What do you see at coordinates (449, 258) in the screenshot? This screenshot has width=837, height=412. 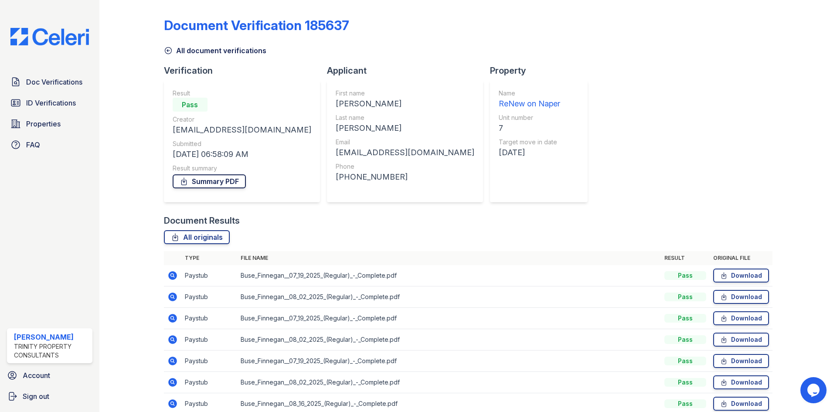 I see `th: File name` at bounding box center [449, 258].